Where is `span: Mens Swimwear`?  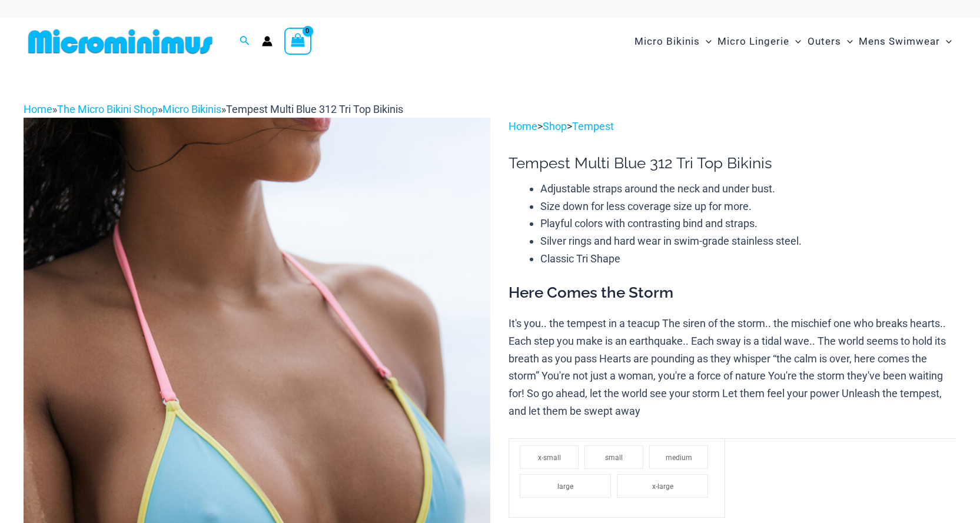
span: Mens Swimwear is located at coordinates (900, 41).